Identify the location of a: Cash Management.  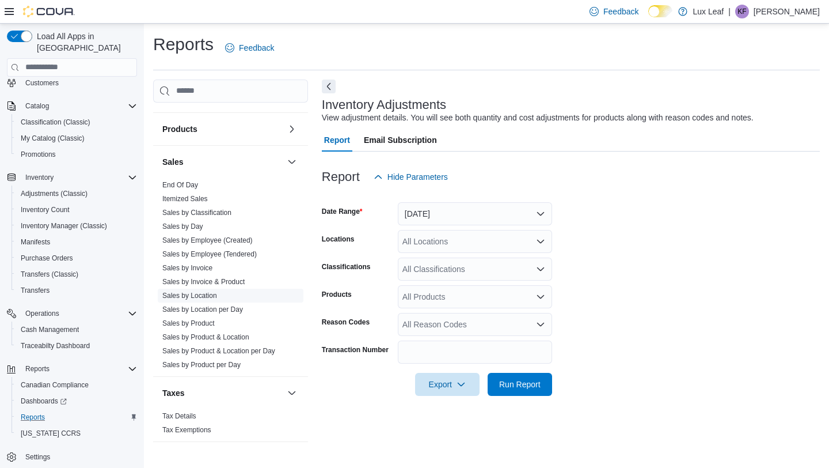
(50, 329).